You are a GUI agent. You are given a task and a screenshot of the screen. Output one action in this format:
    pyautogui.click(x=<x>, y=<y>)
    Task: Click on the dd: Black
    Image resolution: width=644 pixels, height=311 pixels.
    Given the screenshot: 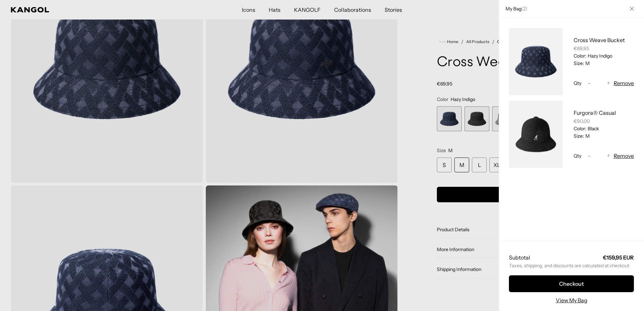 What is the action you would take?
    pyautogui.click(x=592, y=129)
    